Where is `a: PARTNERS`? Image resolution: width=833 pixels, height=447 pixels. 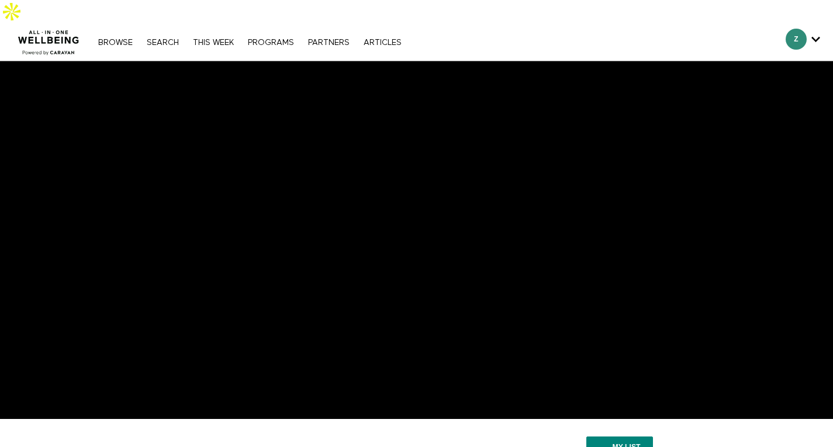
a: PARTNERS is located at coordinates (328, 43).